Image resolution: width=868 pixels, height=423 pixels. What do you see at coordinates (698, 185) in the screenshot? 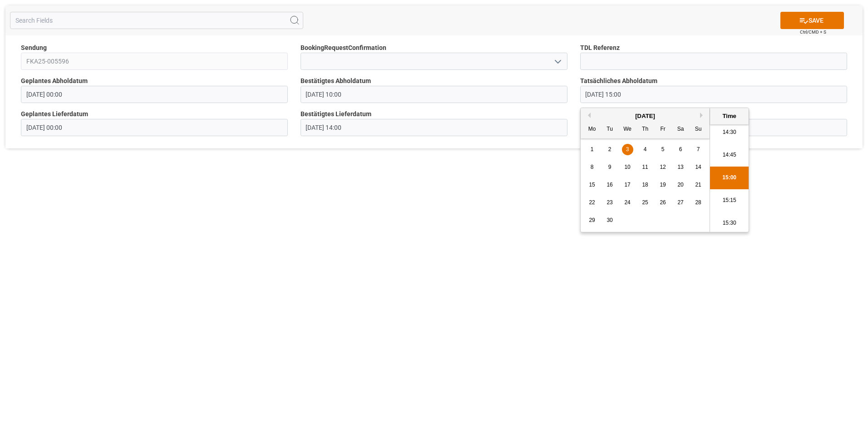
I see `span: 21` at bounding box center [698, 185].